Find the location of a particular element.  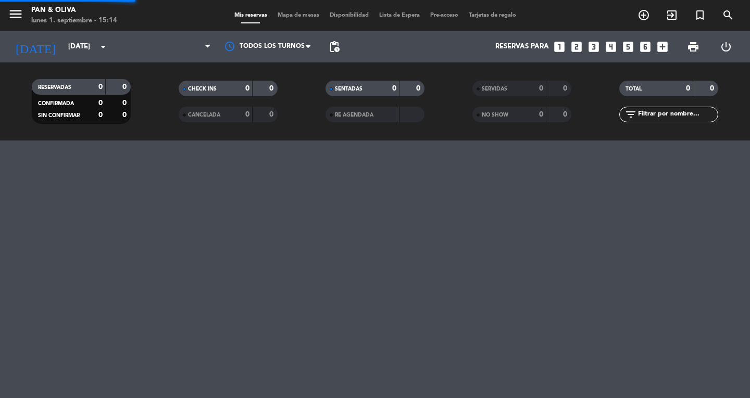

i: turned_in_not is located at coordinates (700, 15).